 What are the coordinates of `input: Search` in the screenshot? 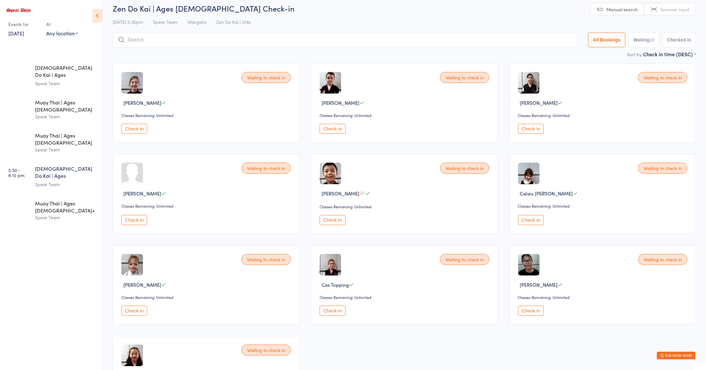 It's located at (345, 40).